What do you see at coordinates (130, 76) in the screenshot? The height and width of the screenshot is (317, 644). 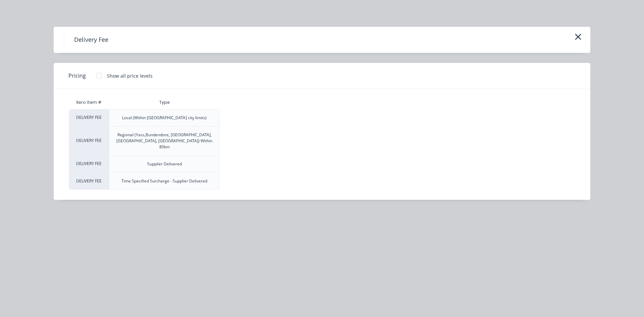 I see `div: Show all price levels` at bounding box center [130, 76].